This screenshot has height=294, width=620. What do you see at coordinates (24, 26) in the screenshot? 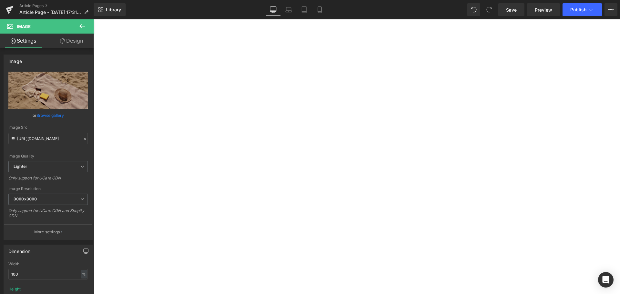
I see `span: Image` at bounding box center [24, 26].